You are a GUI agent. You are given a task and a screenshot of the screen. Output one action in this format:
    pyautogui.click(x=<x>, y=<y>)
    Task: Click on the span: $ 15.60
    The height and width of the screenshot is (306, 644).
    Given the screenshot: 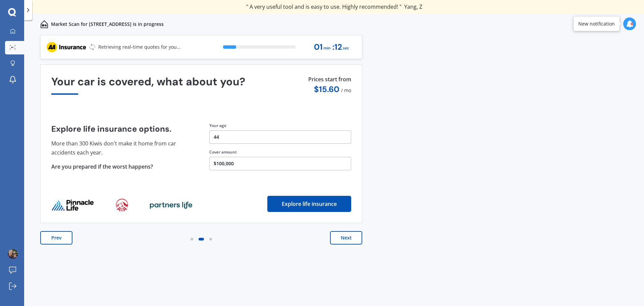 What is the action you would take?
    pyautogui.click(x=326, y=89)
    